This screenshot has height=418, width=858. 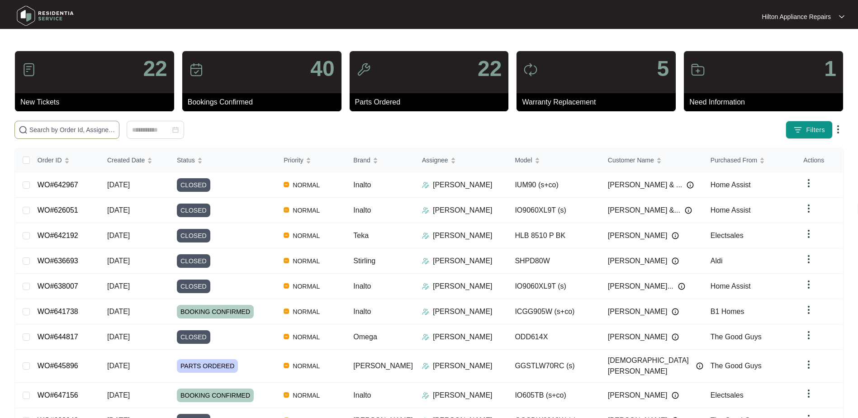 I want to click on td: SHPD80W, so click(x=554, y=261).